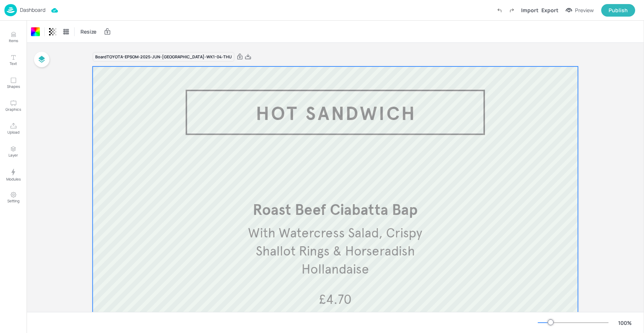  What do you see at coordinates (335, 300) in the screenshot?
I see `span: £4.70` at bounding box center [335, 300].